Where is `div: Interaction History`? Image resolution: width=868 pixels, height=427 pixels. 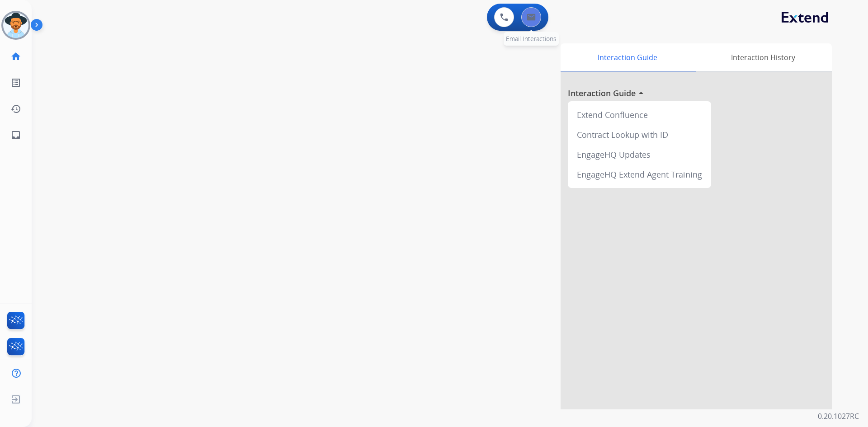
div: Interaction History is located at coordinates (762, 58).